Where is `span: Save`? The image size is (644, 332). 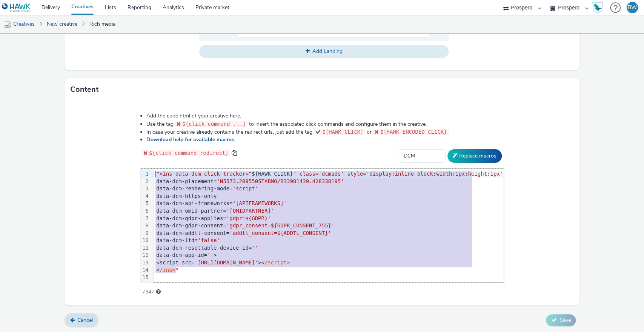
span: Save is located at coordinates (565, 320).